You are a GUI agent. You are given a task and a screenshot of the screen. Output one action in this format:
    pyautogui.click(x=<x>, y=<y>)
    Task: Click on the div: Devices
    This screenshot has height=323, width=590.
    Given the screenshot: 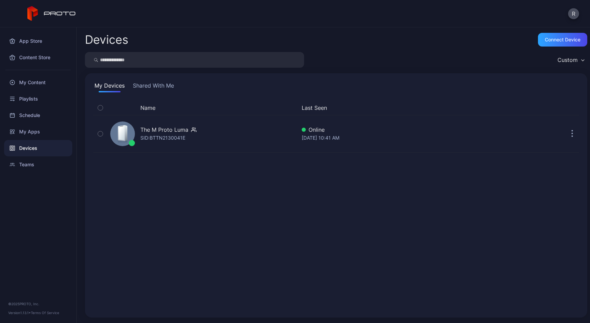 What is the action you would take?
    pyautogui.click(x=38, y=148)
    